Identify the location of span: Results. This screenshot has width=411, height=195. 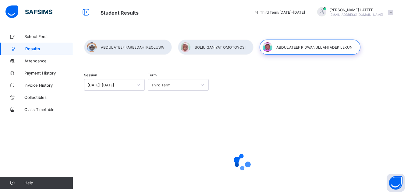
(49, 49).